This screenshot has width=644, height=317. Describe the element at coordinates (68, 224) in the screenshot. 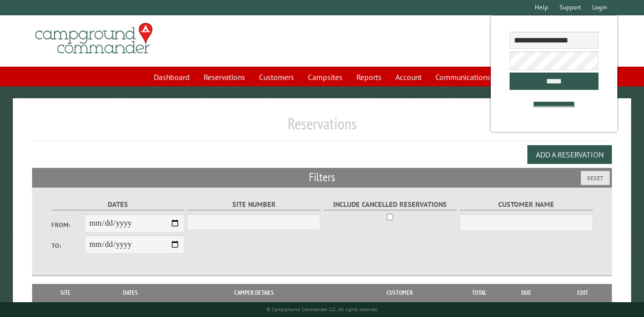

I see `label: From:` at that location.